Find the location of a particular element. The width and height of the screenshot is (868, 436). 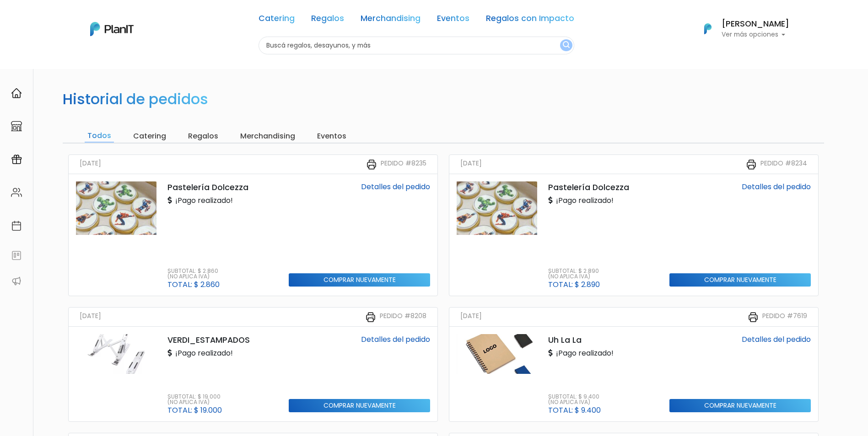

p: VERDI_ESTAMPADOS is located at coordinates (223, 340).